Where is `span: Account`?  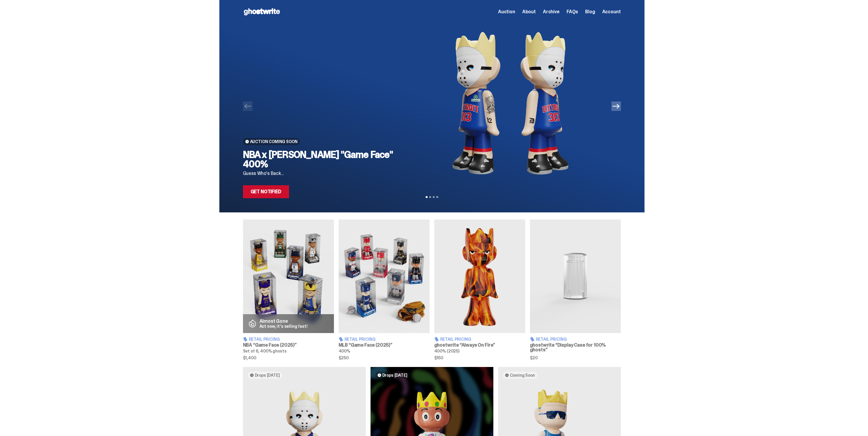
span: Account is located at coordinates (612, 11).